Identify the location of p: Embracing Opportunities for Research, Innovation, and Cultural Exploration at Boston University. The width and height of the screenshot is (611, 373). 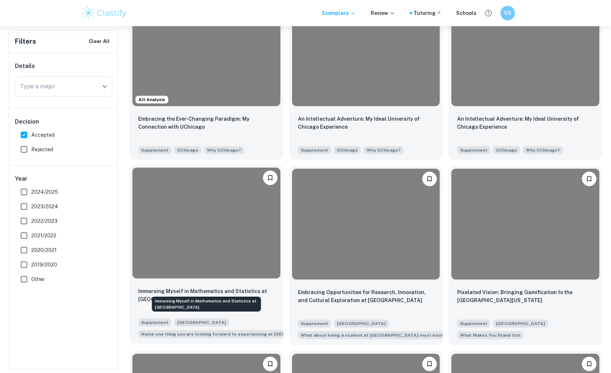
(366, 296).